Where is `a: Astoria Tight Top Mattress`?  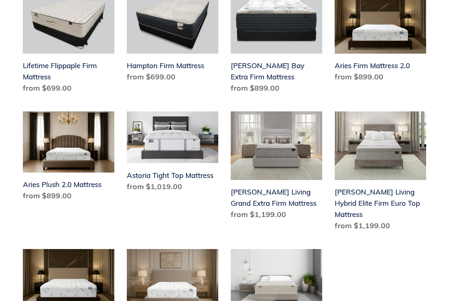 a: Astoria Tight Top Mattress is located at coordinates (173, 153).